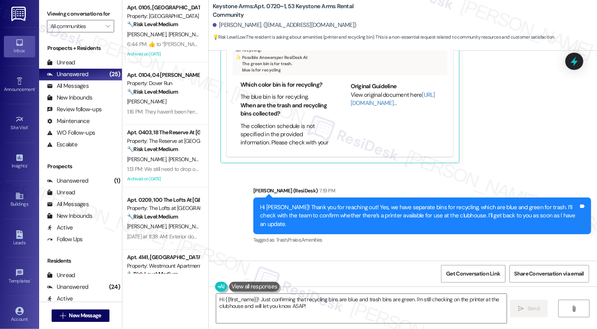 This screenshot has width=597, height=329. What do you see at coordinates (533, 309) in the screenshot?
I see `span: Send` at bounding box center [533, 309].